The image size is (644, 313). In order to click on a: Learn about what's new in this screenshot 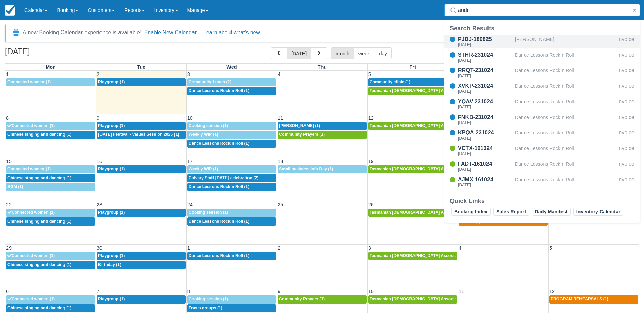, I will do `click(232, 32)`.